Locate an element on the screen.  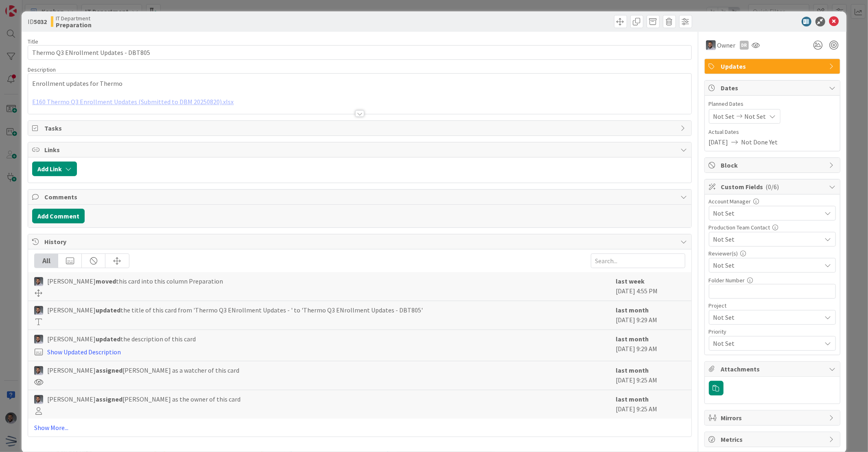
label: Title is located at coordinates (33, 41).